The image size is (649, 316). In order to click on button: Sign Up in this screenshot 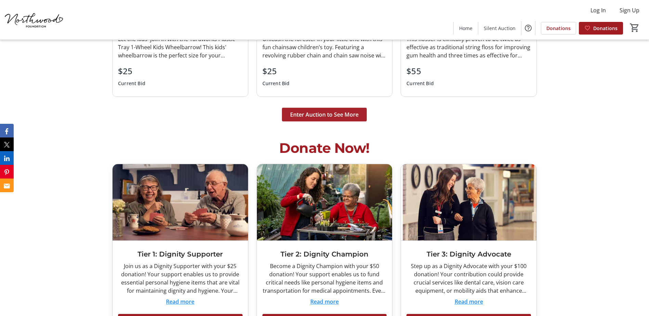, I will do `click(630, 10)`.